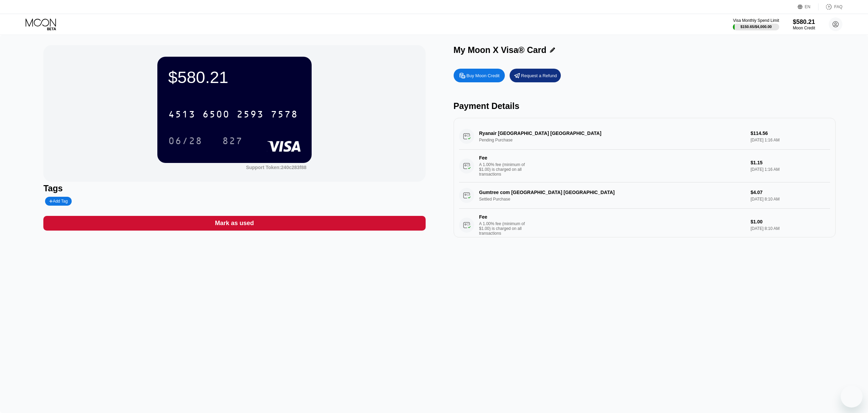  What do you see at coordinates (216, 115) in the screenshot?
I see `div: 6500` at bounding box center [216, 115].